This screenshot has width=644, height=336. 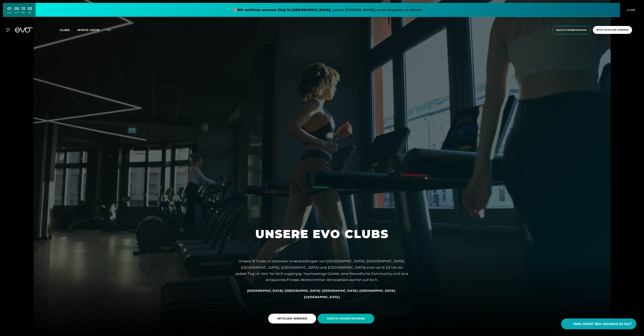 What do you see at coordinates (603, 324) in the screenshot?
I see `span: Hallo Athlet! Was möchtest du tun?` at bounding box center [603, 324].